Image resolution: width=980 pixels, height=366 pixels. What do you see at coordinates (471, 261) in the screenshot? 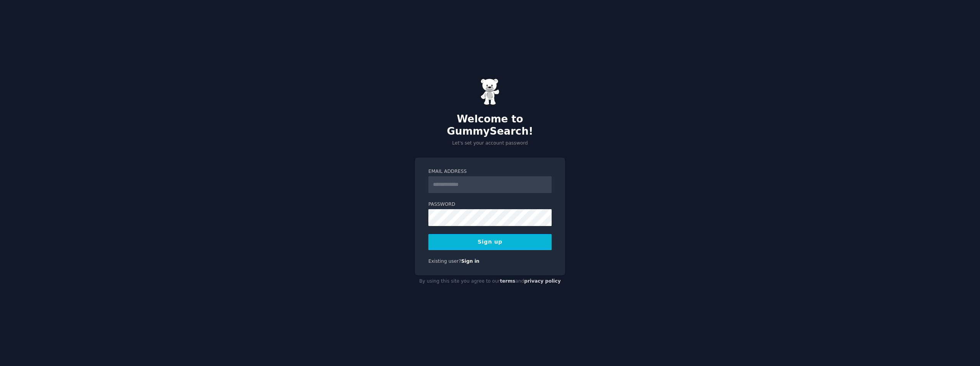
I see `a: Sign in` at bounding box center [471, 261].